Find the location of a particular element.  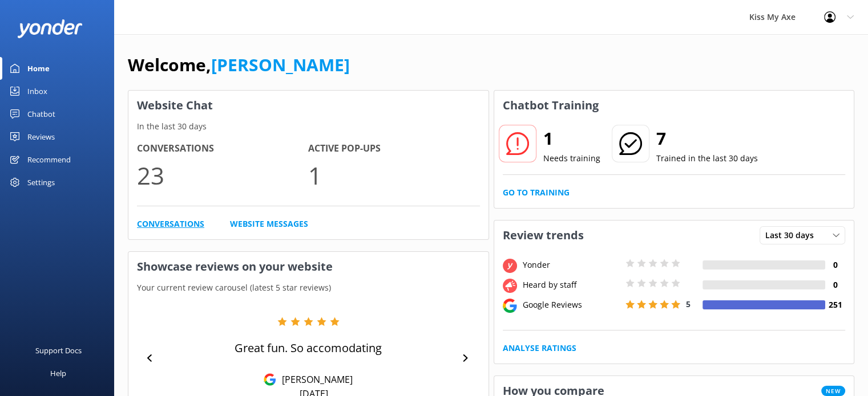

div: Settings is located at coordinates (41, 182).